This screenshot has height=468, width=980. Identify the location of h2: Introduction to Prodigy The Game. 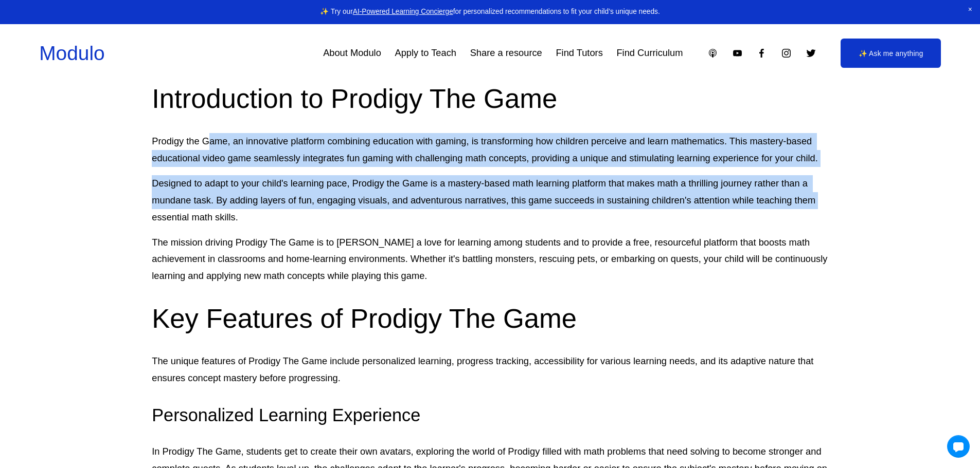
(489, 99).